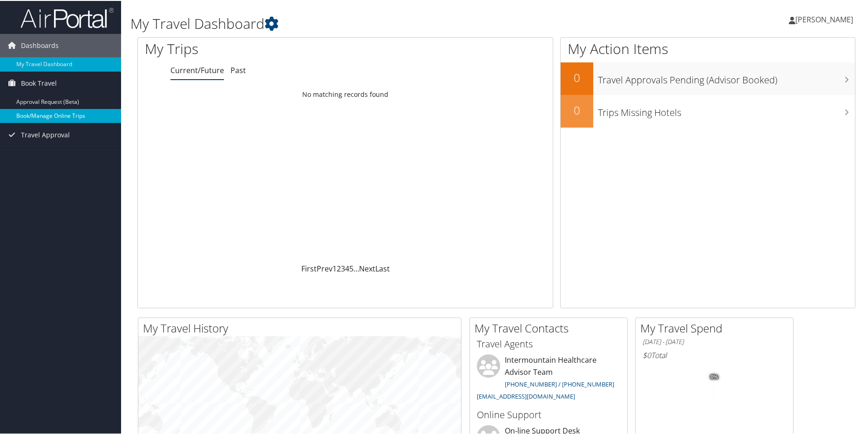 The image size is (868, 434). I want to click on span: Travel Approval, so click(45, 134).